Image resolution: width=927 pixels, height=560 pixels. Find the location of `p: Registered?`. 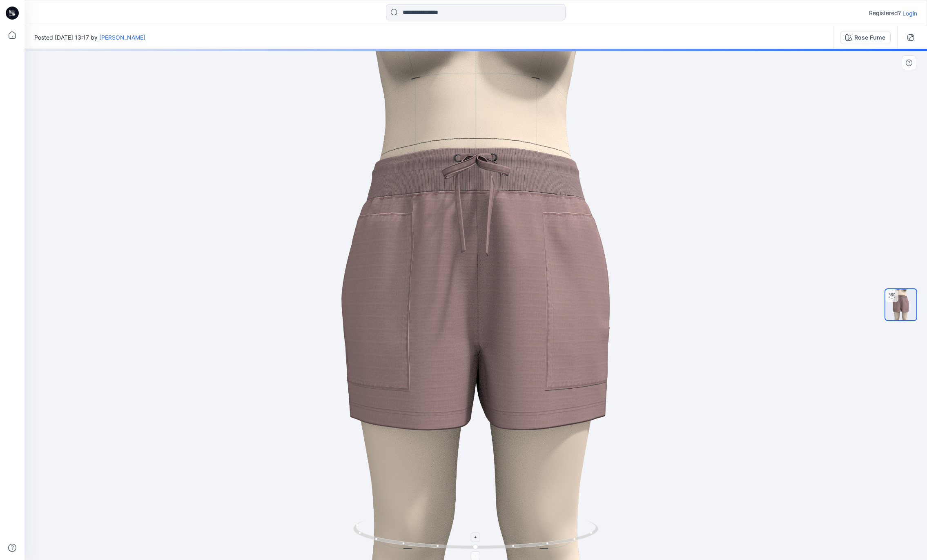

p: Registered? is located at coordinates (885, 13).